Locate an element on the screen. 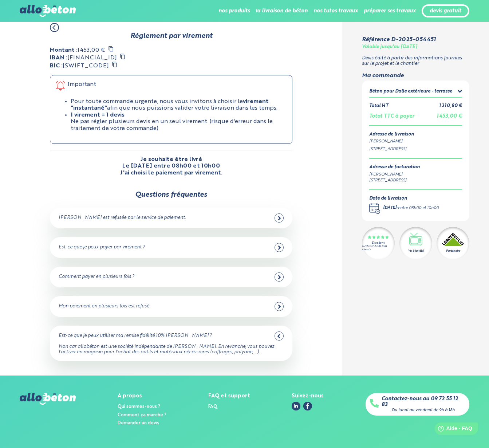 The height and width of the screenshot is (448, 489). summary: Béton pour Dalle extérieure - terrasse is located at coordinates (416, 92).